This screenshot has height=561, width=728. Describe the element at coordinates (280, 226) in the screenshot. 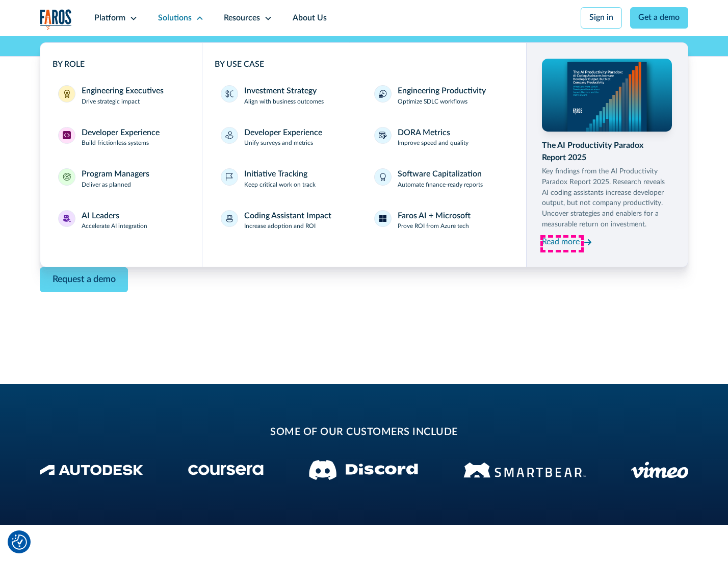

I see `p: Increase adoption and ROI` at that location.